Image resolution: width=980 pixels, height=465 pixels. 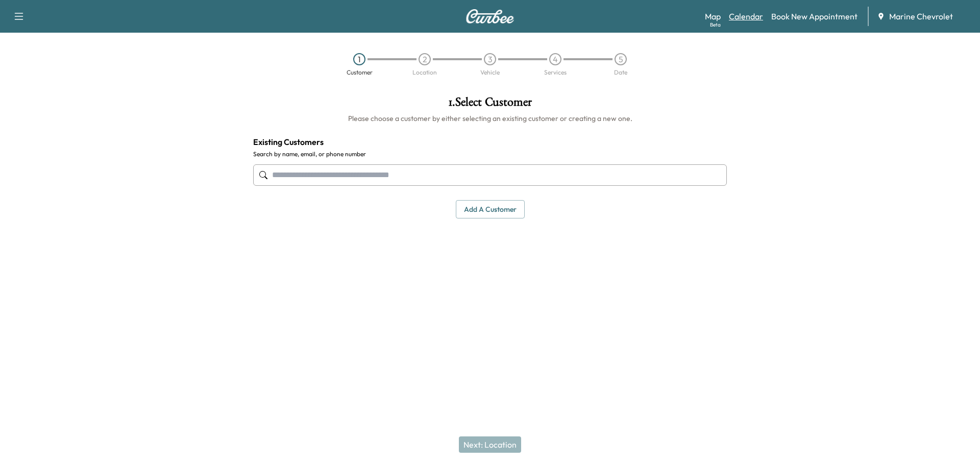 I want to click on div: Vehicle, so click(x=490, y=73).